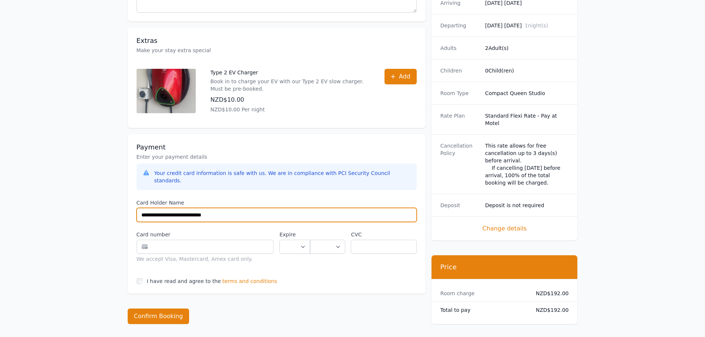 Image resolution: width=705 pixels, height=337 pixels. What do you see at coordinates (205, 235) in the screenshot?
I see `label: Card number` at bounding box center [205, 235].